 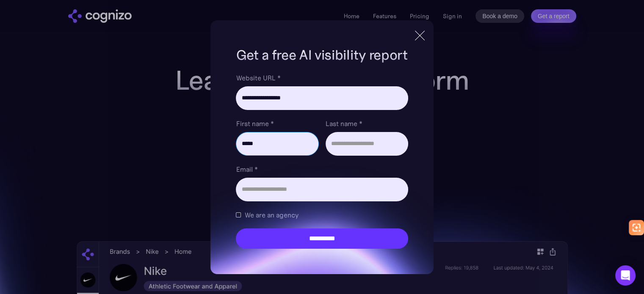 I want to click on label: First name *, so click(x=277, y=123).